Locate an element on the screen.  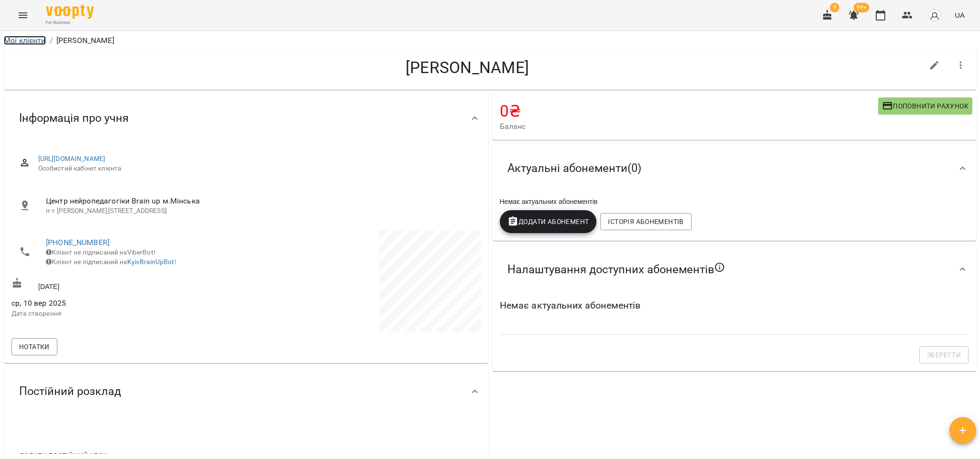
span: For Business is located at coordinates (70, 22).